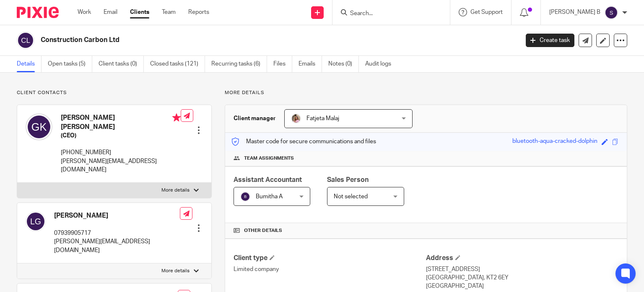 This screenshot has height=292, width=644. I want to click on span: Sales Person, so click(347, 180).